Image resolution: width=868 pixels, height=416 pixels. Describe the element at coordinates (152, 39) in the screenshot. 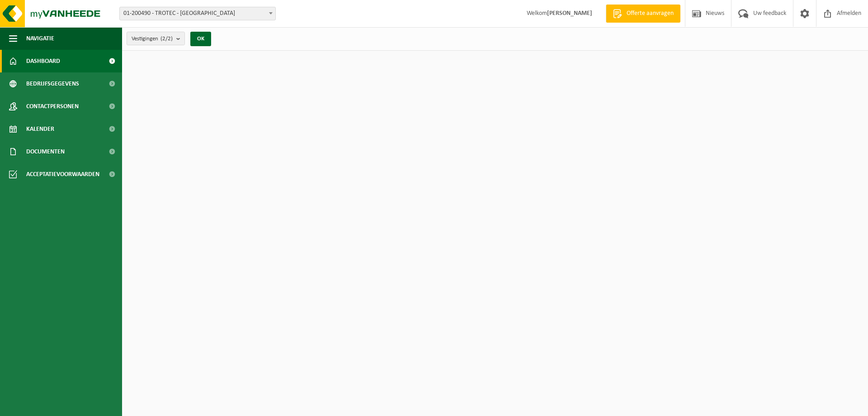

I see `span: Vestigingen` at that location.